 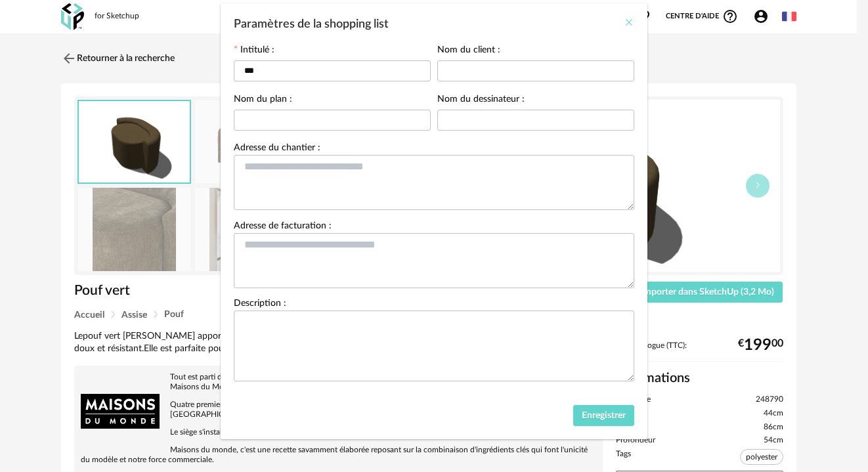 I want to click on label: Description :, so click(x=260, y=305).